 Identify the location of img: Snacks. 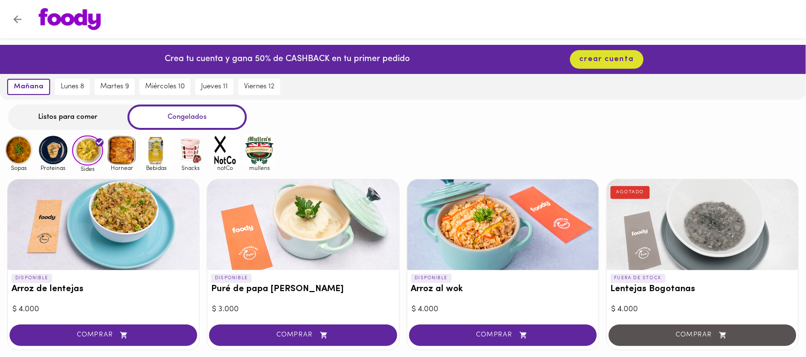
(190, 150).